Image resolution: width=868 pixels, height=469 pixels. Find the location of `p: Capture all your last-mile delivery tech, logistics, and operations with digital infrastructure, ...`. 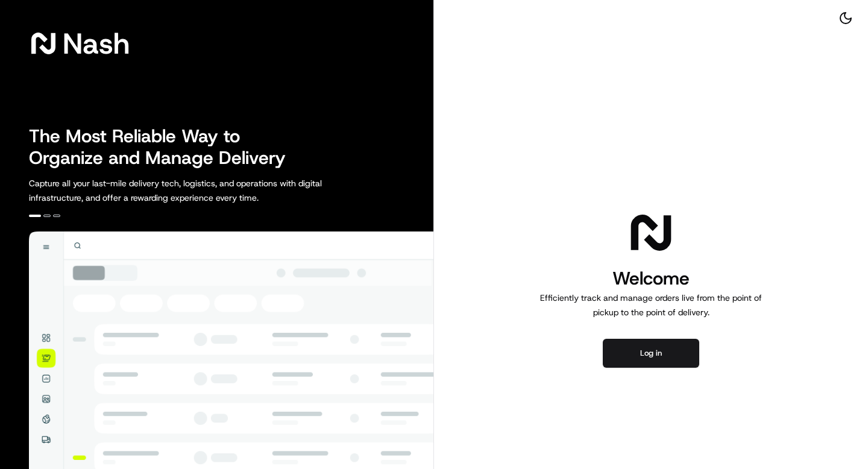

p: Capture all your last-mile delivery tech, logistics, and operations with digital infrastructure, ... is located at coordinates (203, 191).